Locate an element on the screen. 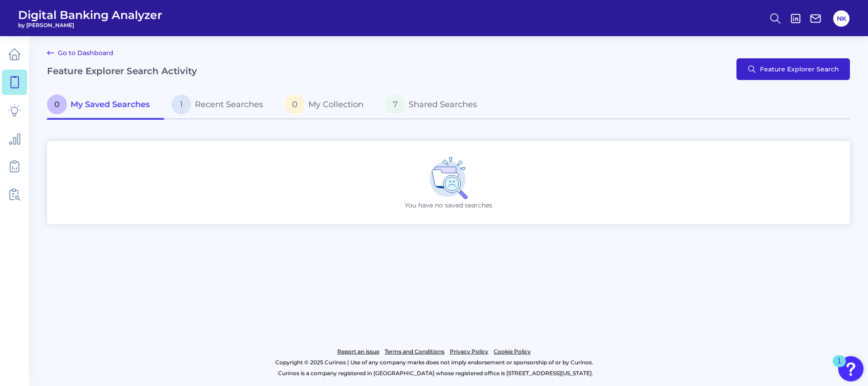  span: Shared Searches is located at coordinates (443, 105).